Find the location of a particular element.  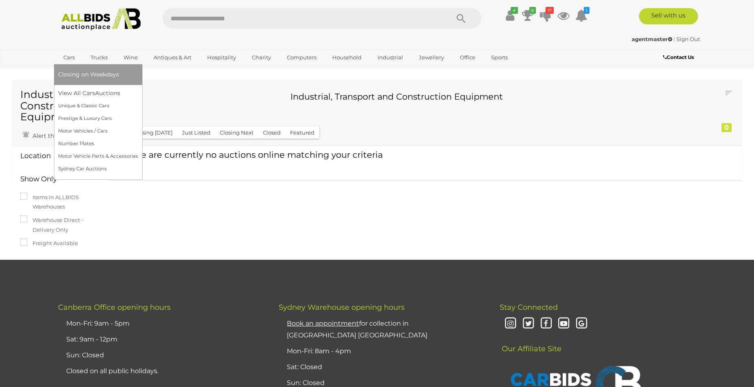

i: Twitter is located at coordinates (528, 323).